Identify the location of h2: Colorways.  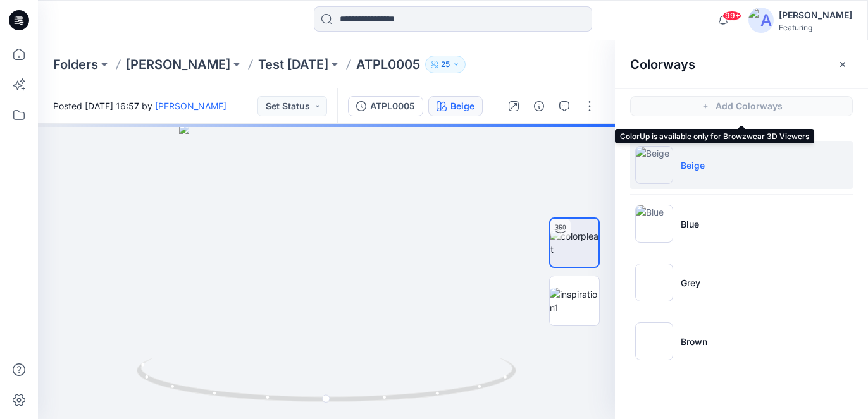
(662, 64).